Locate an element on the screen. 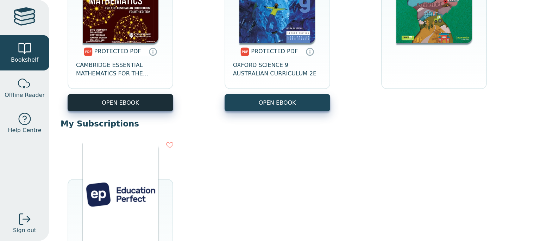 This screenshot has height=241, width=534. p: My Subscriptions is located at coordinates (292, 124).